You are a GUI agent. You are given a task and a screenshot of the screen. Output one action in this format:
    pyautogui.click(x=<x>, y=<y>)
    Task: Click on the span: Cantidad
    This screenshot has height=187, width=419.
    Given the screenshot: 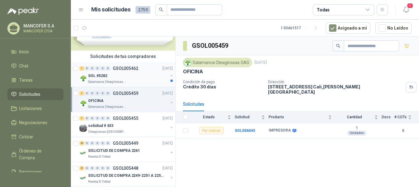 What is the action you would take?
    pyautogui.click(x=355, y=117)
    